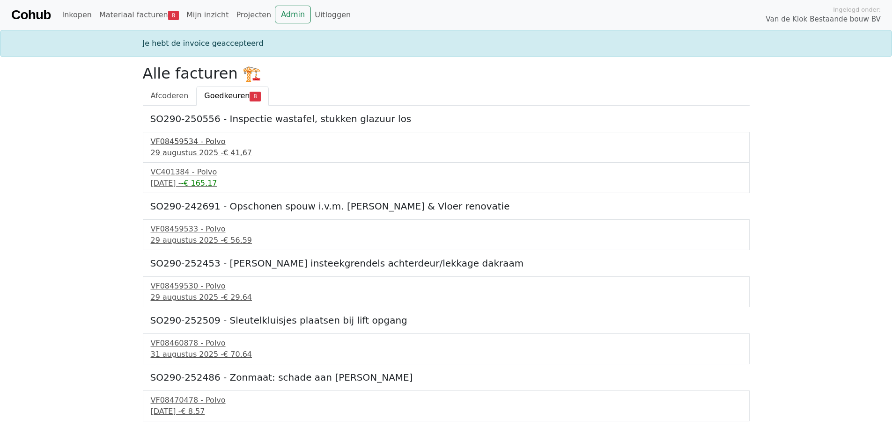 Image resolution: width=892 pixels, height=426 pixels. I want to click on a: VF08459534 - Polvo29 augustus 2025 -€ 41,67, so click(446, 147).